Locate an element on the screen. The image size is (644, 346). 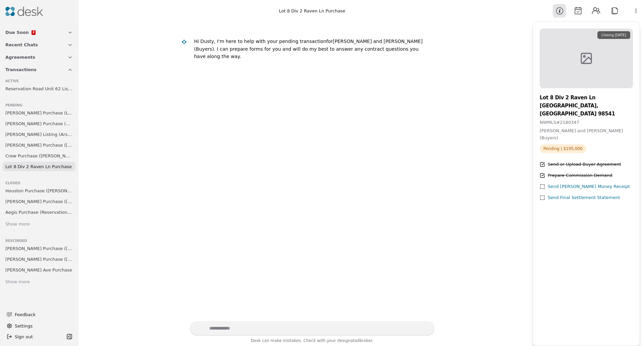
span: Recent Chats is located at coordinates (22, 45).